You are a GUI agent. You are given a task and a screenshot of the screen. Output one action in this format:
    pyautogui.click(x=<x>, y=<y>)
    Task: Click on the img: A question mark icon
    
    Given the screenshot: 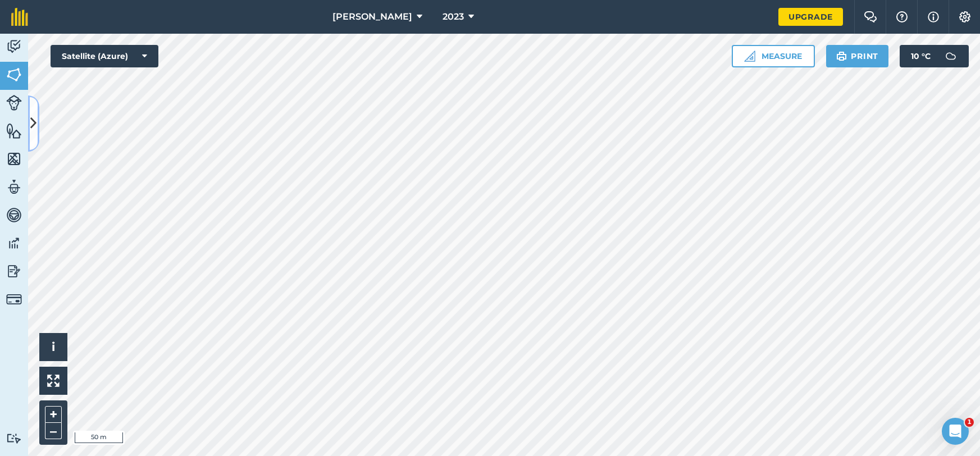 What is the action you would take?
    pyautogui.click(x=902, y=17)
    